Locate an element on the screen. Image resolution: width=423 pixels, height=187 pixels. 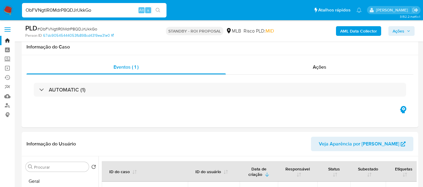
h3: AUTOMATIC (1) is located at coordinates (67, 90).